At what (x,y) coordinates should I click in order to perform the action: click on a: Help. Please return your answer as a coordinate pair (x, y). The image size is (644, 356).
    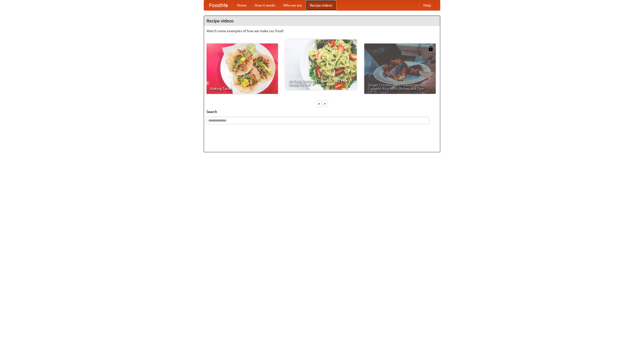
    Looking at the image, I should click on (427, 5).